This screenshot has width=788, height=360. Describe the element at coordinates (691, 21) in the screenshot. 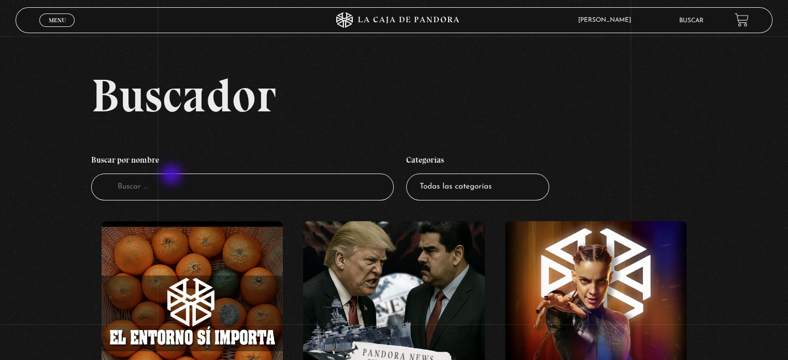

I see `a: Buscar` at that location.